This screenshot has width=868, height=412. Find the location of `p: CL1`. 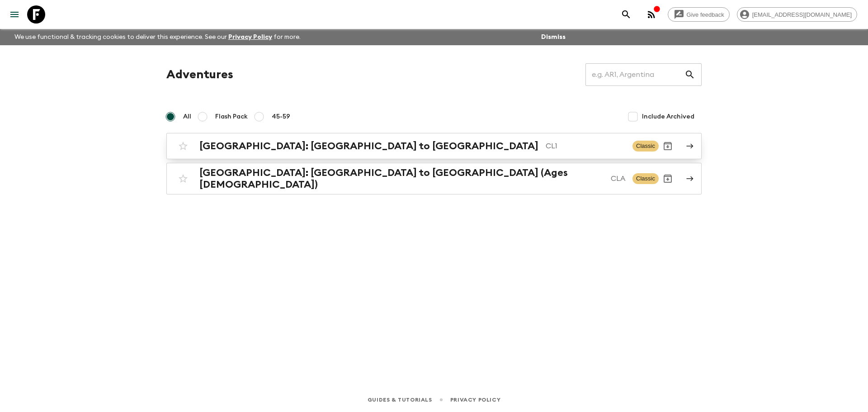

p: CL1 is located at coordinates (586, 146).